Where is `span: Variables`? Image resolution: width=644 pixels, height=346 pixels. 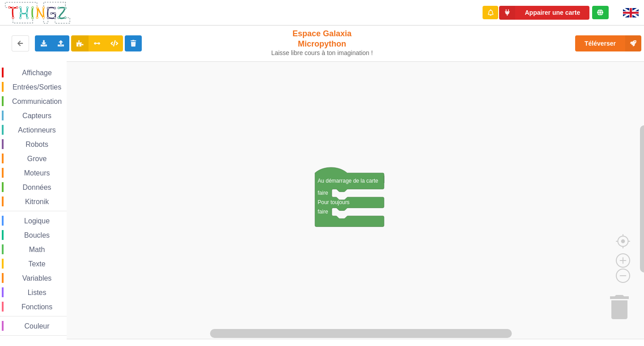 span: Variables is located at coordinates (37, 278).